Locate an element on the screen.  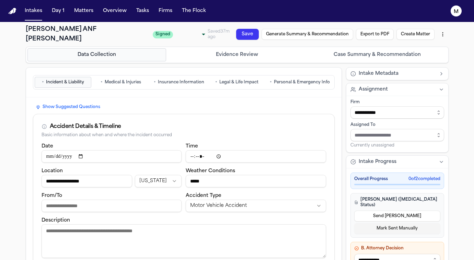
button: More actions is located at coordinates (443, 34).